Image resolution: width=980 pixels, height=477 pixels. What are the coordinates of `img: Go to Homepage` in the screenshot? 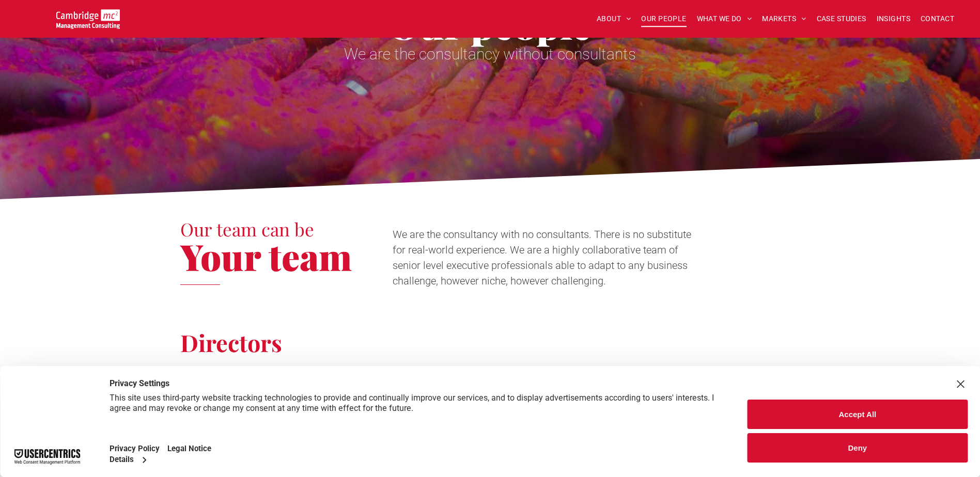 It's located at (88, 19).